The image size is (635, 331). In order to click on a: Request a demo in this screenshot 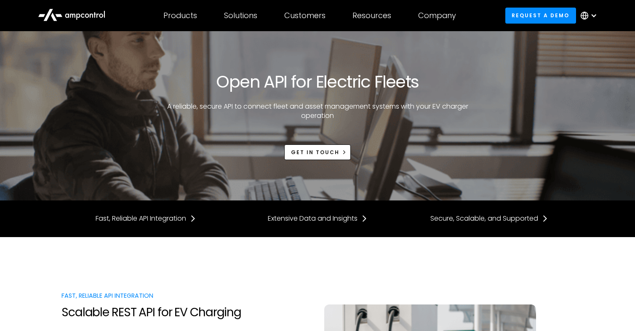, I will do `click(541, 15)`.